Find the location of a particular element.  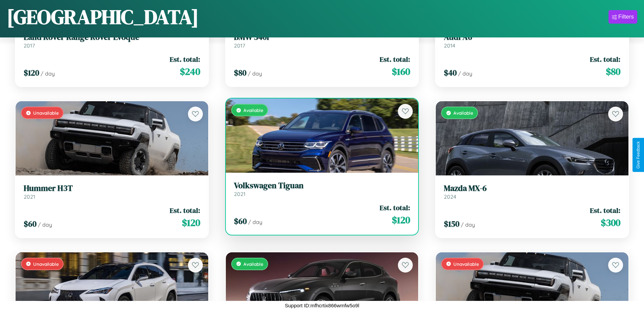

h3: Audi A6 is located at coordinates (532, 37).